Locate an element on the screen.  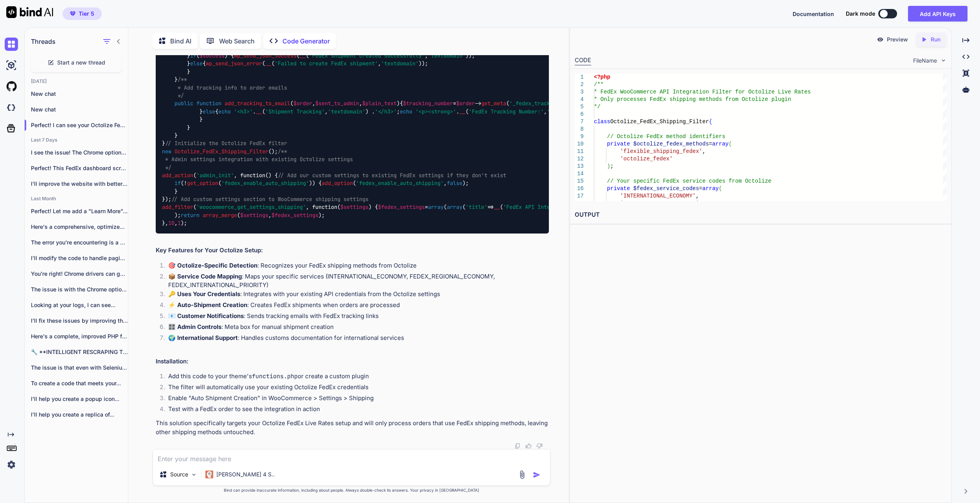
p: I'll help you create a popup icon... is located at coordinates (79, 399).